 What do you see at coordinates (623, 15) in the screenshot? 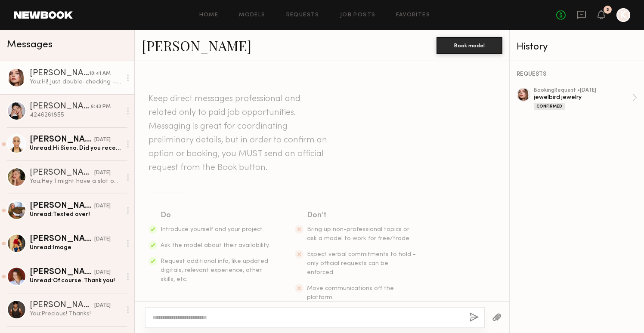
I see `a: K` at bounding box center [623, 15].